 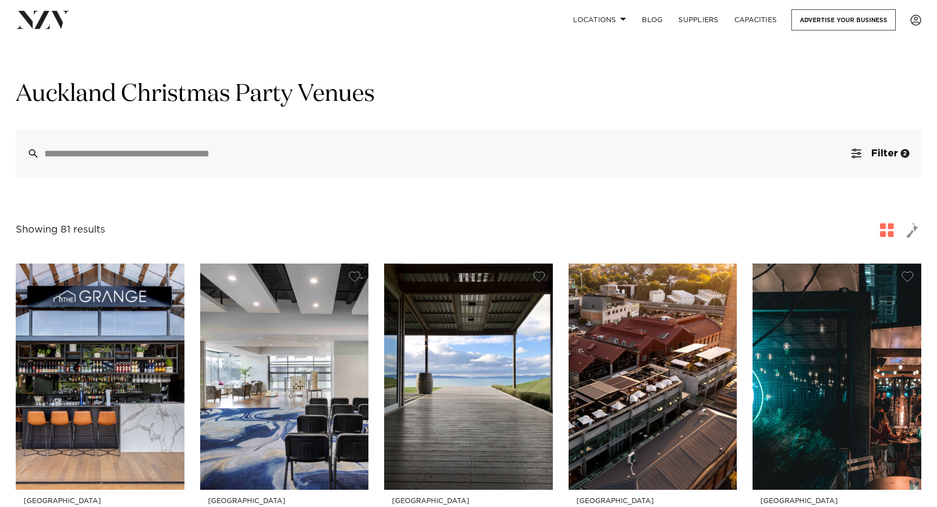 I want to click on span: Filter, so click(x=884, y=153).